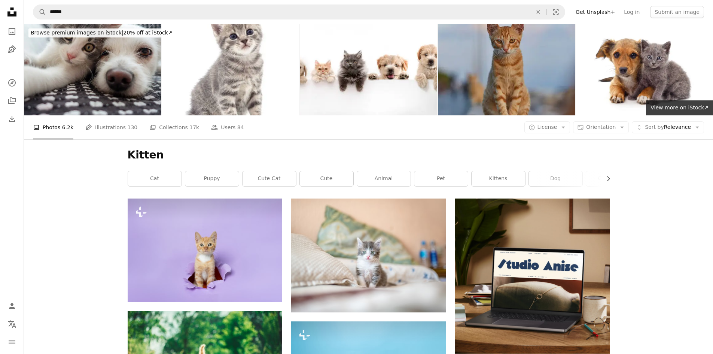 The image size is (713, 354). Describe the element at coordinates (12, 119) in the screenshot. I see `a: Download History` at that location.